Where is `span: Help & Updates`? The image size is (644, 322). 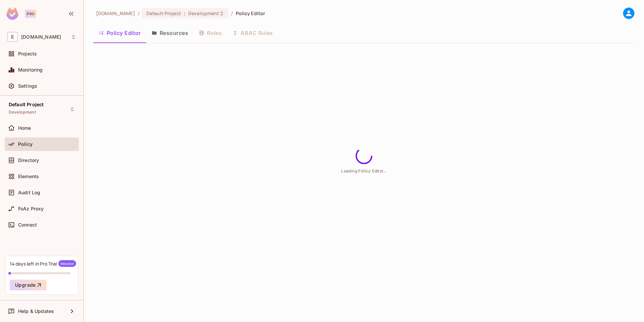 span: Help & Updates is located at coordinates (36, 311).